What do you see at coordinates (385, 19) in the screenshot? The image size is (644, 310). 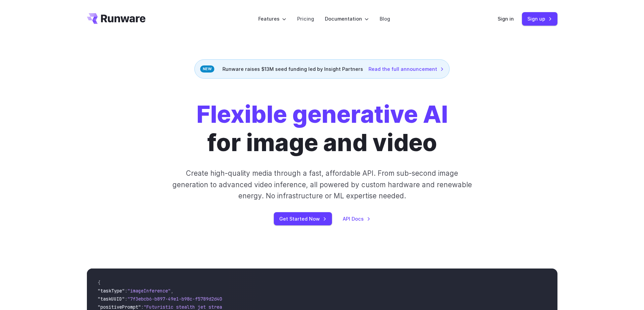 I see `a: Blog` at bounding box center [385, 19].